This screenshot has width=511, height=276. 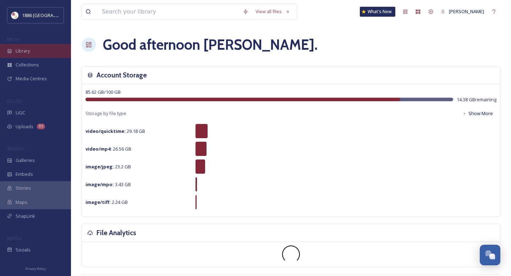 What do you see at coordinates (100, 167) in the screenshot?
I see `strong: image/jpeg :` at bounding box center [100, 167].